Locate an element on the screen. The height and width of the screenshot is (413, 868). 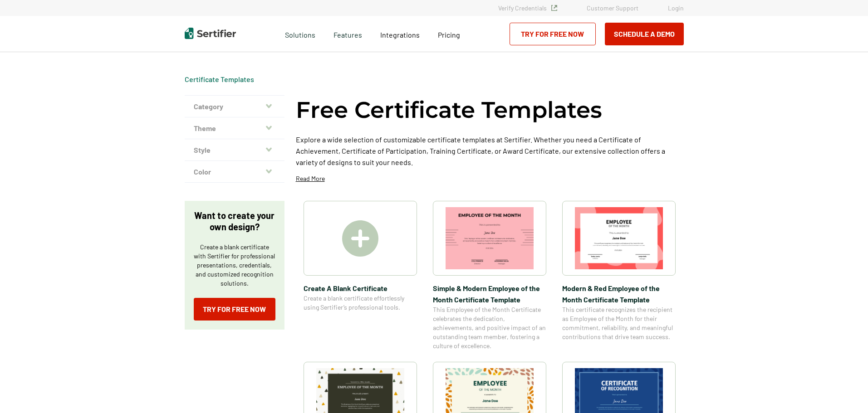
span: Create a blank certificate effortlessly using Sertifier’s professional tools. is located at coordinates (360, 303).